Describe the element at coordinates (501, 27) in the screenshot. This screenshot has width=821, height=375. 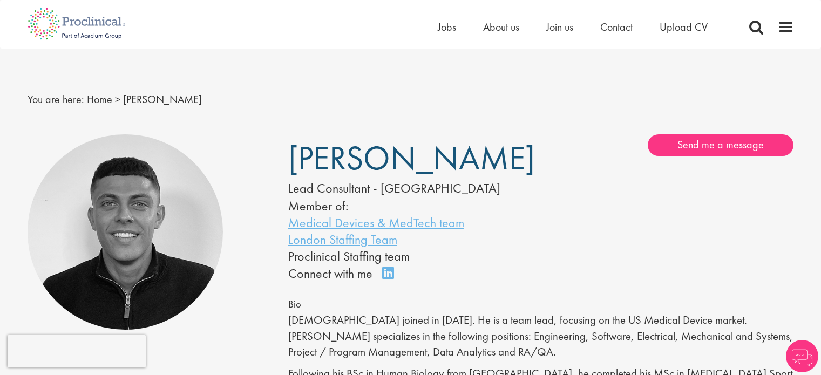
I see `span: About us` at that location.